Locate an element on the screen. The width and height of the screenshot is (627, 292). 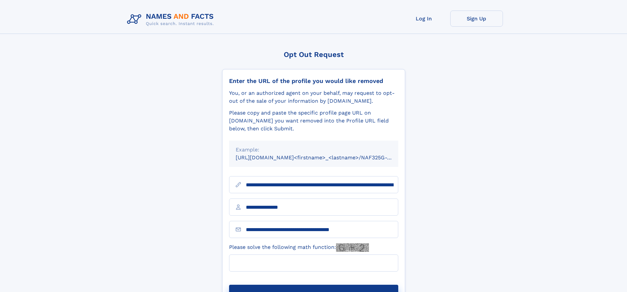
div: Opt Out Request is located at coordinates (314, 54).